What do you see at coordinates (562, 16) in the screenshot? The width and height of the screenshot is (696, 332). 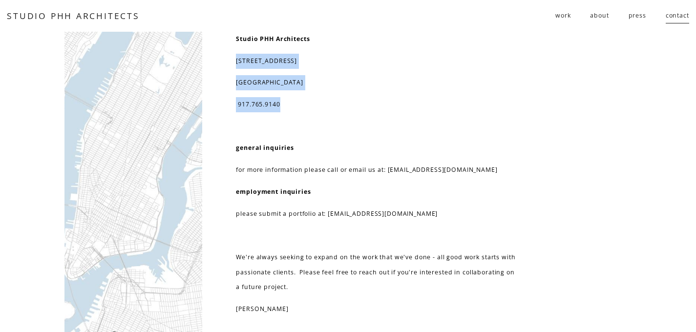 I see `span: work` at bounding box center [562, 16].